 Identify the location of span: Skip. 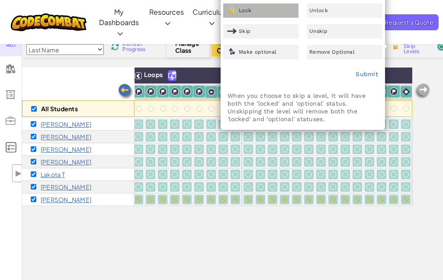
(244, 31).